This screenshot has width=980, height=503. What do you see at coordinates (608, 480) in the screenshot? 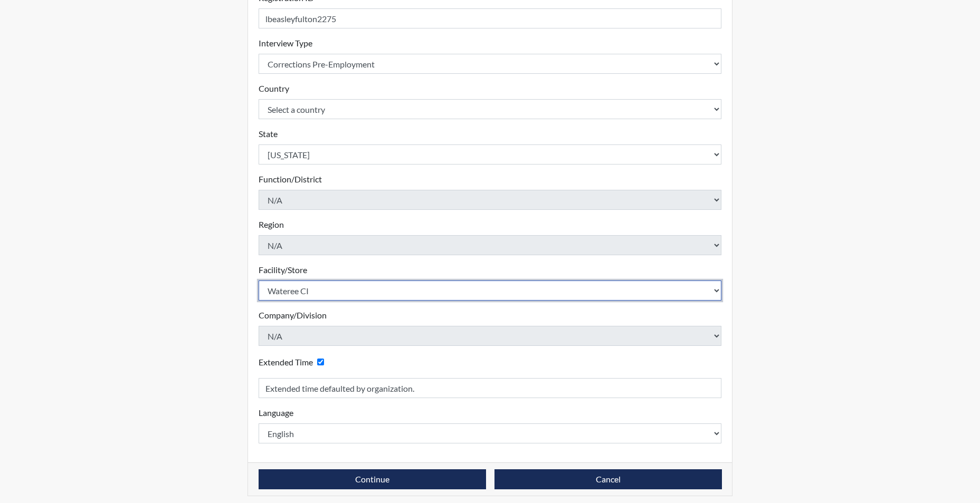
I see `button: Cancel` at bounding box center [608, 480].